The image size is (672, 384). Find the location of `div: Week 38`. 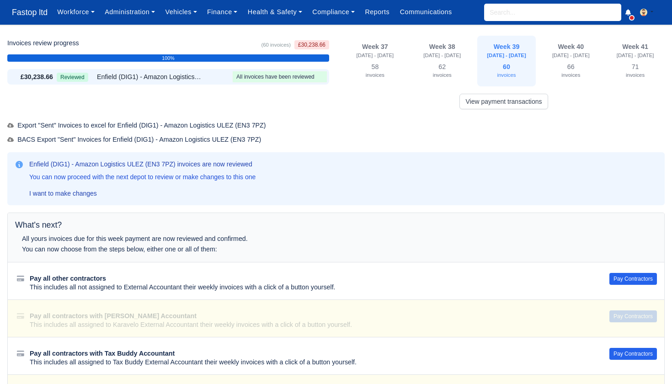

div: Week 38 is located at coordinates (442, 47).